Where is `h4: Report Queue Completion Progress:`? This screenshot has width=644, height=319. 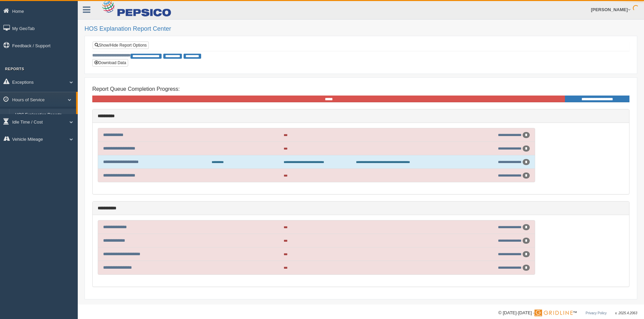
h4: Report Queue Completion Progress: is located at coordinates (361, 89).